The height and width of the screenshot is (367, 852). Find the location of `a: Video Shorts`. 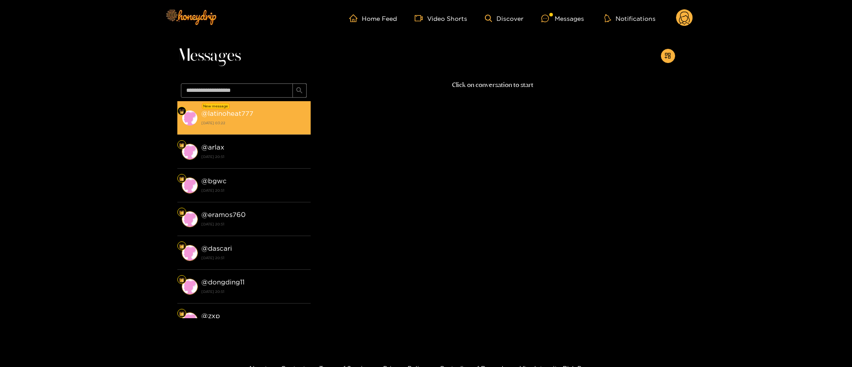

a: Video Shorts is located at coordinates (441, 18).